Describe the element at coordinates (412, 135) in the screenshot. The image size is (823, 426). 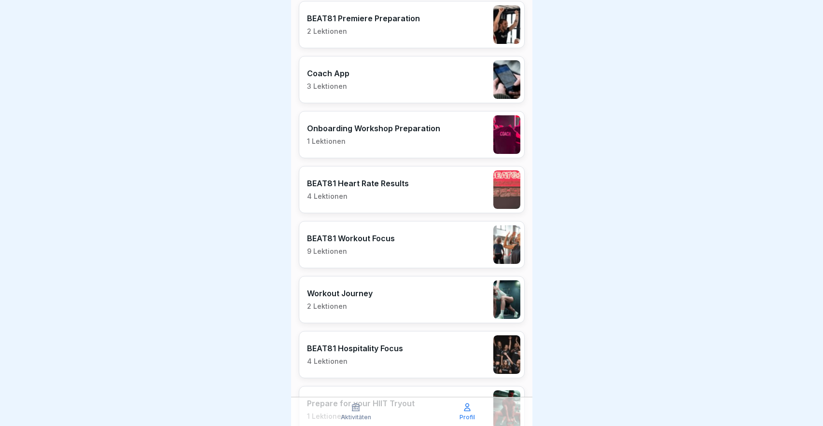
I see `a: Onboarding Workshop Preparation1 Lektionen` at that location.